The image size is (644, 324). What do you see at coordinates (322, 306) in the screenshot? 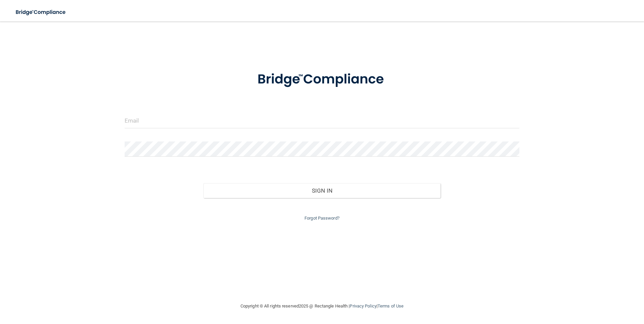
I see `div: Copyright © All rights reserved 2025 @ Rectangle Health | |` at bounding box center [322, 306].